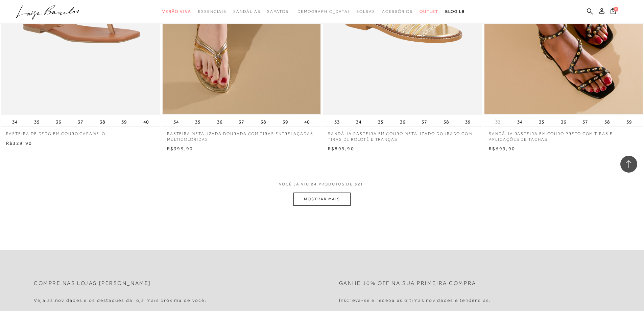 This screenshot has width=644, height=311. Describe the element at coordinates (247, 12) in the screenshot. I see `span: Sandálias` at that location.